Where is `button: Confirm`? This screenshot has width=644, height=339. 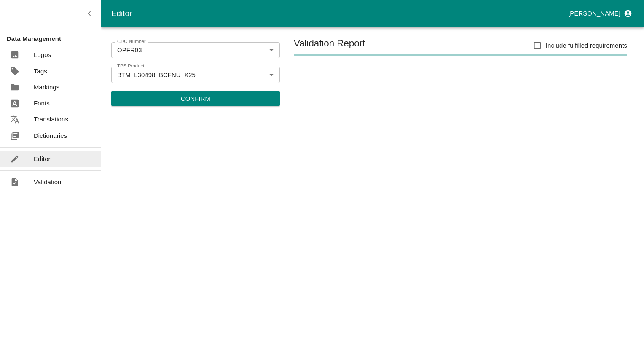
button: Confirm is located at coordinates (196, 99).